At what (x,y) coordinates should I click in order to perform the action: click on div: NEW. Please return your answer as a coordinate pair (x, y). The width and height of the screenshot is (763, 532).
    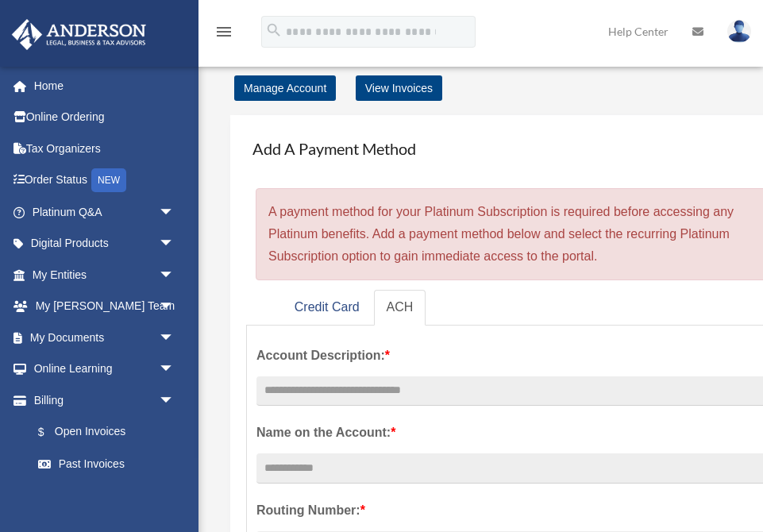
    Looking at the image, I should click on (109, 180).